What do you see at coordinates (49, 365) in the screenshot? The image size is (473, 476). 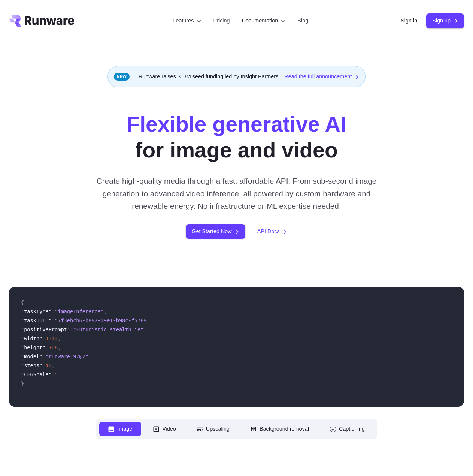 I see `span: 40` at bounding box center [49, 365].